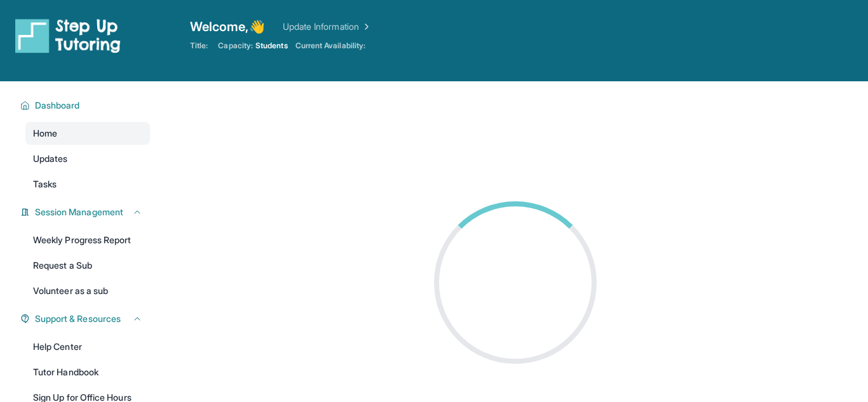 The width and height of the screenshot is (868, 402). What do you see at coordinates (50, 158) in the screenshot?
I see `span: Updates` at bounding box center [50, 158].